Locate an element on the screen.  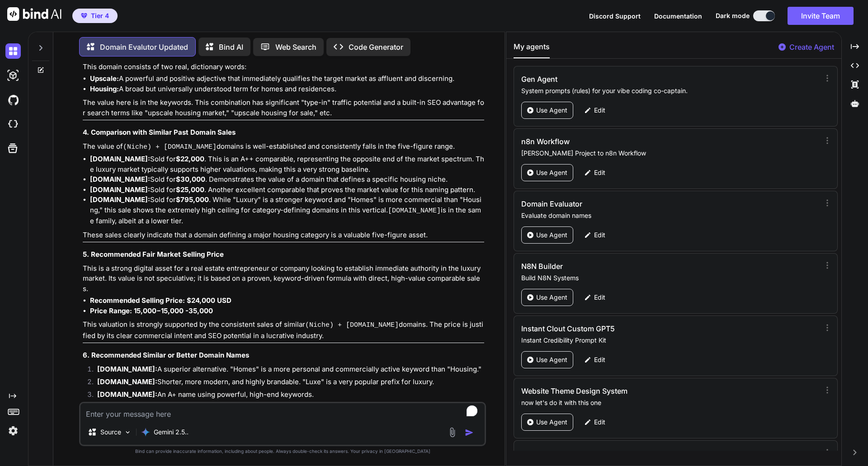
strong: $25,000 is located at coordinates (190, 189).